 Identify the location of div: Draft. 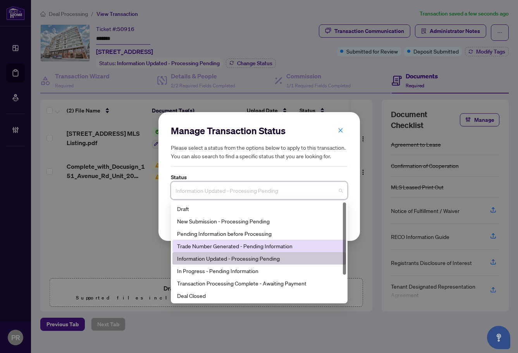
(259, 209).